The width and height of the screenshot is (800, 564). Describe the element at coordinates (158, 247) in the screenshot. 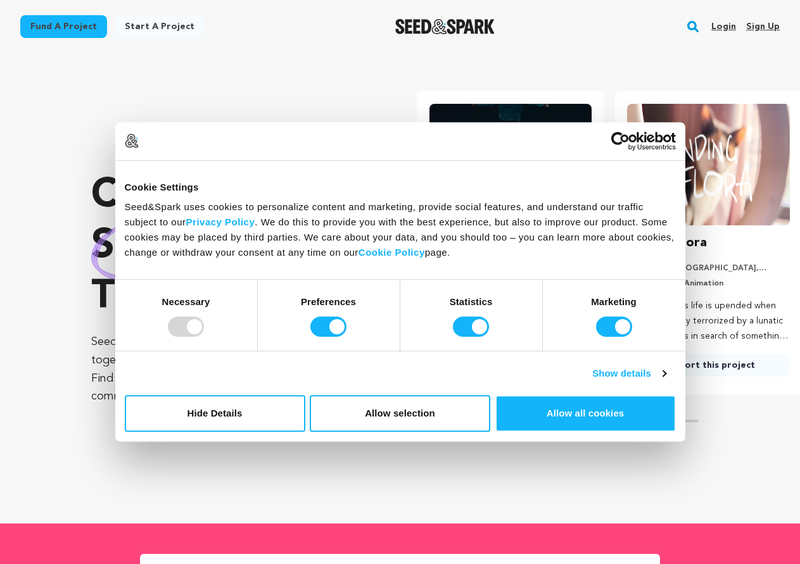

I see `img: hand sketched image` at that location.